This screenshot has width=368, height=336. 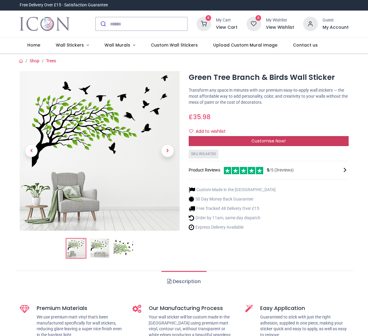 I want to click on span: Custom Wall Stickers, so click(x=174, y=45).